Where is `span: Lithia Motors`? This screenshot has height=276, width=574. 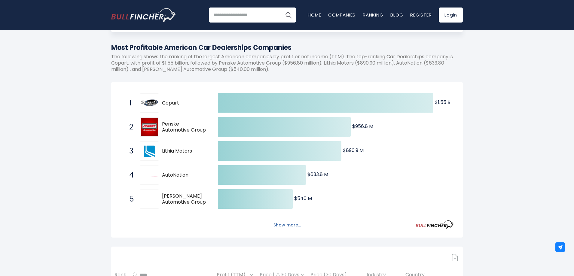
span: Lithia Motors is located at coordinates (185, 151).